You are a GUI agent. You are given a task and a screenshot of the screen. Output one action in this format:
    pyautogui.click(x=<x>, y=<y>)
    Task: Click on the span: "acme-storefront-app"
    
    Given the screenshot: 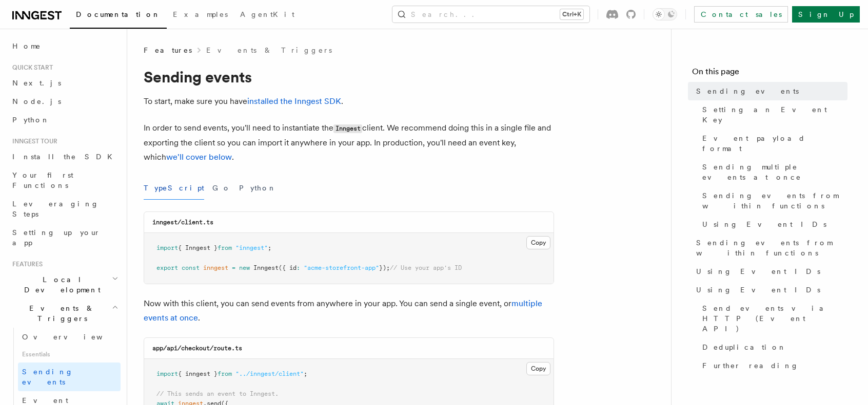 What is the action you would take?
    pyautogui.click(x=341, y=268)
    